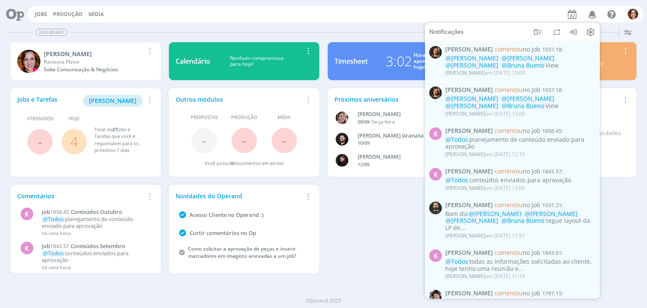 This screenshot has height=308, width=647. Describe the element at coordinates (552, 205) in the screenshot. I see `span: 1937.21` at that location.